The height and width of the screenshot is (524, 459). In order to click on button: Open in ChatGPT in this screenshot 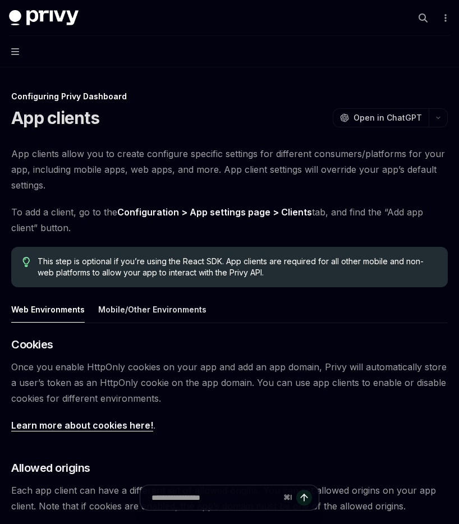, I will do `click(380, 118)`.